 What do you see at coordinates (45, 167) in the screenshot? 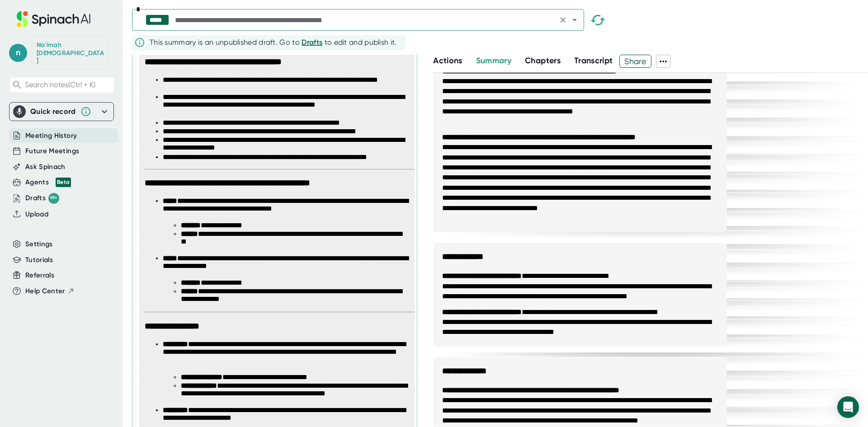
I see `button: Ask Spinach` at bounding box center [45, 167].